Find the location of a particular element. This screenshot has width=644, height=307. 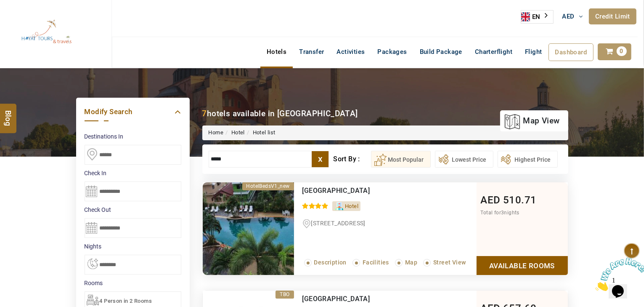

a: Modify Search is located at coordinates (133, 111).